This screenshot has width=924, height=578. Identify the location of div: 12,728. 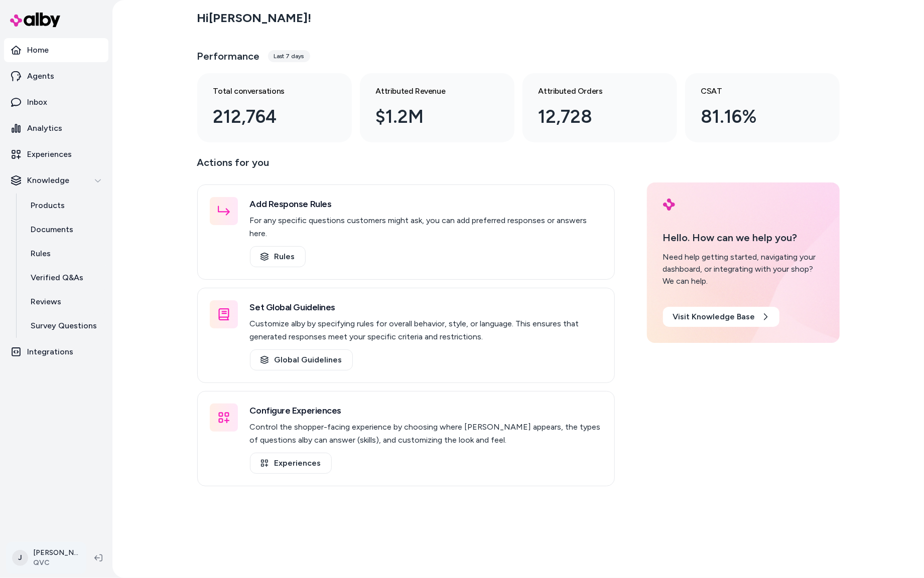
(592, 117).